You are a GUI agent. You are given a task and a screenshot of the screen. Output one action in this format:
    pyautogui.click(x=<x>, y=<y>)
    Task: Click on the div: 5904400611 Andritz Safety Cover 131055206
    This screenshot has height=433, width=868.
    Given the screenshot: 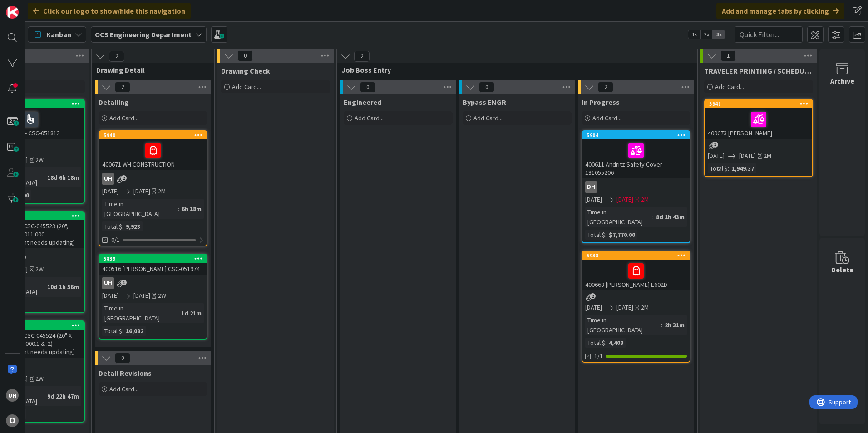 What is the action you would take?
    pyautogui.click(x=636, y=155)
    